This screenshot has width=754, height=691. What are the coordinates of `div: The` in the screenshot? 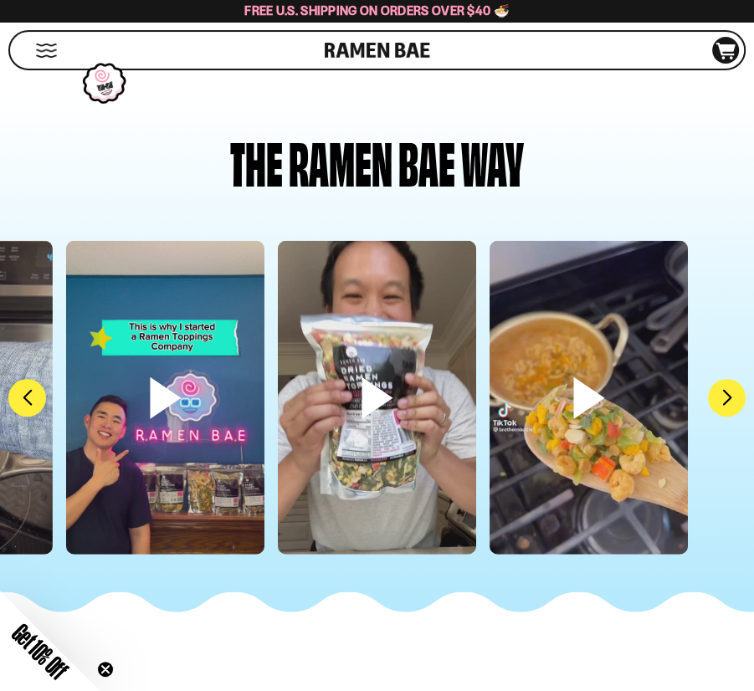 It's located at (256, 161).